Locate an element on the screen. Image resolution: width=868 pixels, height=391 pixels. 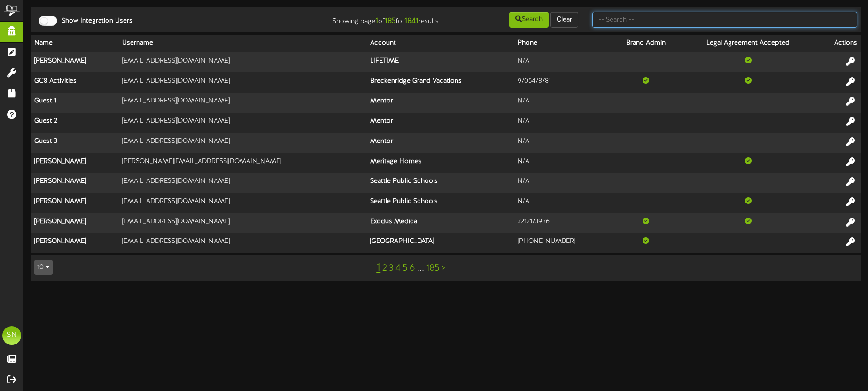
th: LIFETIME is located at coordinates (440, 62).